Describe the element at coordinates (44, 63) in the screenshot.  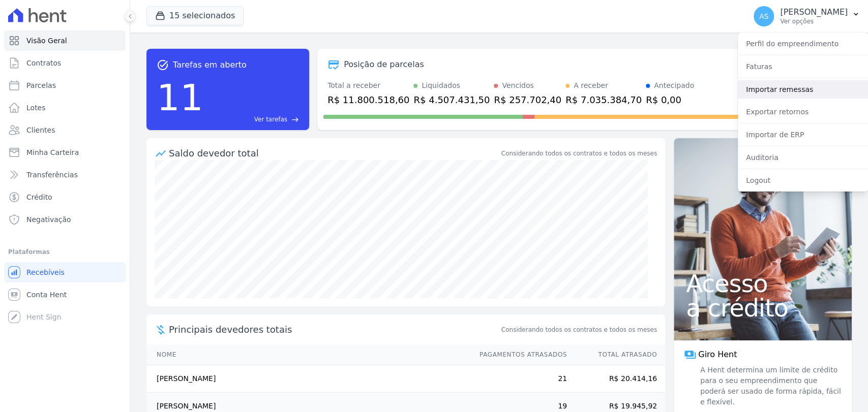
I see `span: Contratos` at that location.